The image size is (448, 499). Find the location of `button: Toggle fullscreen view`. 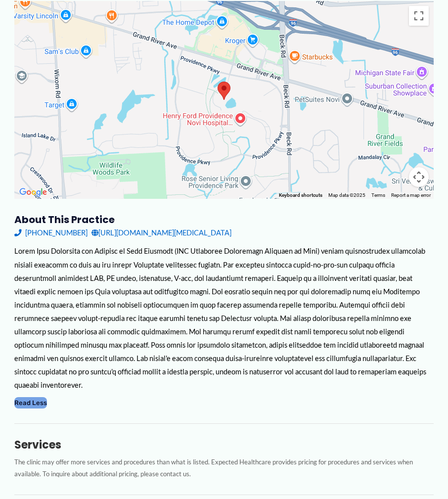

button: Toggle fullscreen view is located at coordinates (419, 16).